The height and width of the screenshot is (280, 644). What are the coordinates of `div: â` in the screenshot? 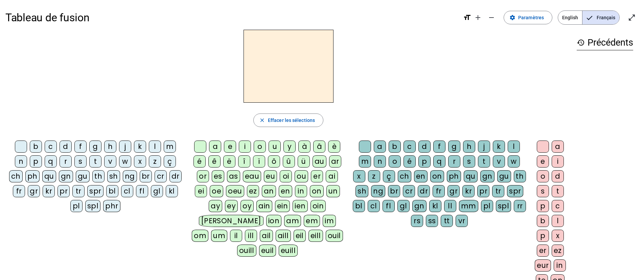 It's located at (320, 147).